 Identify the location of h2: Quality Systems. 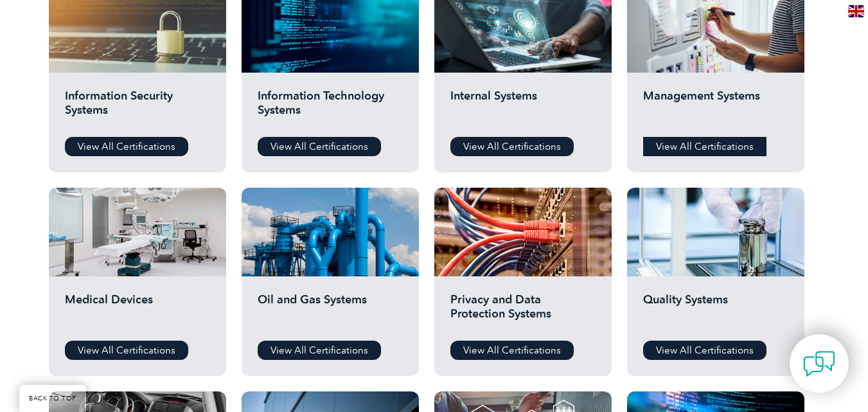
(715, 311).